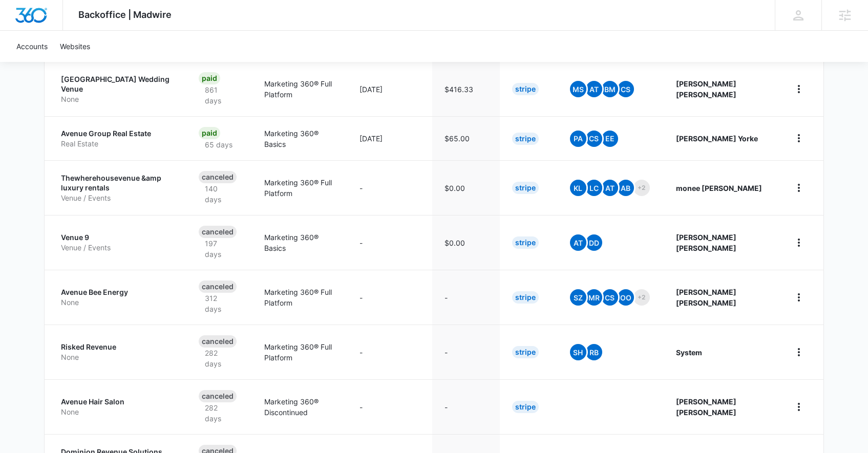  Describe the element at coordinates (117, 297) in the screenshot. I see `a: Avenue Bee EnergyNone` at that location.